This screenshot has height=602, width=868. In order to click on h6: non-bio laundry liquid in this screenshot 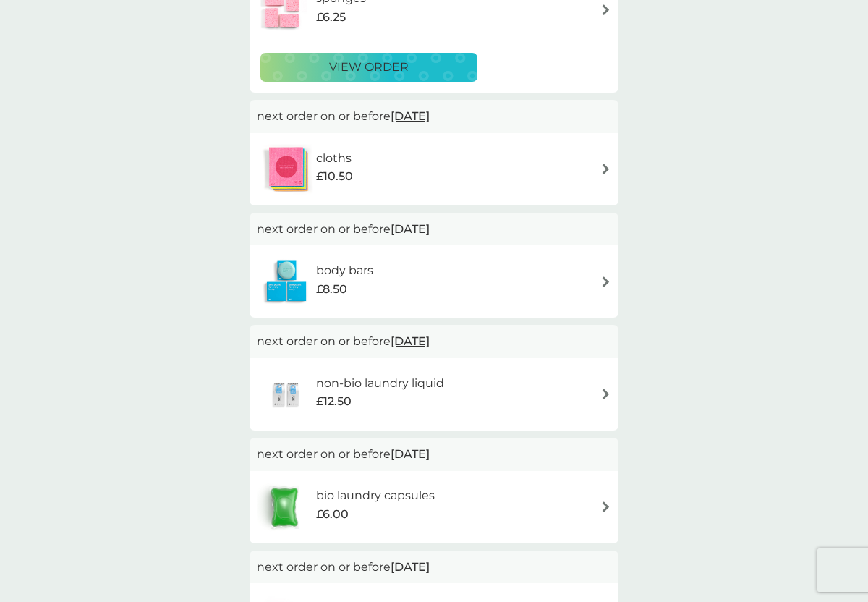, I will do `click(380, 384)`.